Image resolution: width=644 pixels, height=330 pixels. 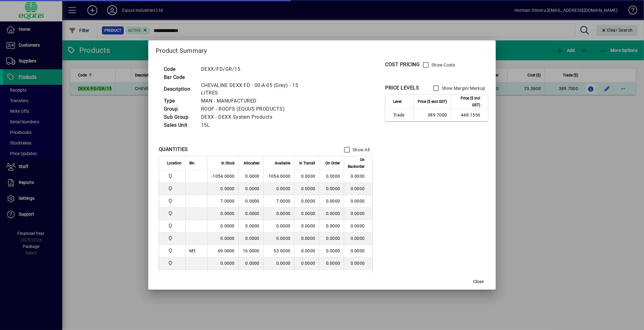 I want to click on span: Price ($ incl GST), so click(x=467, y=102).